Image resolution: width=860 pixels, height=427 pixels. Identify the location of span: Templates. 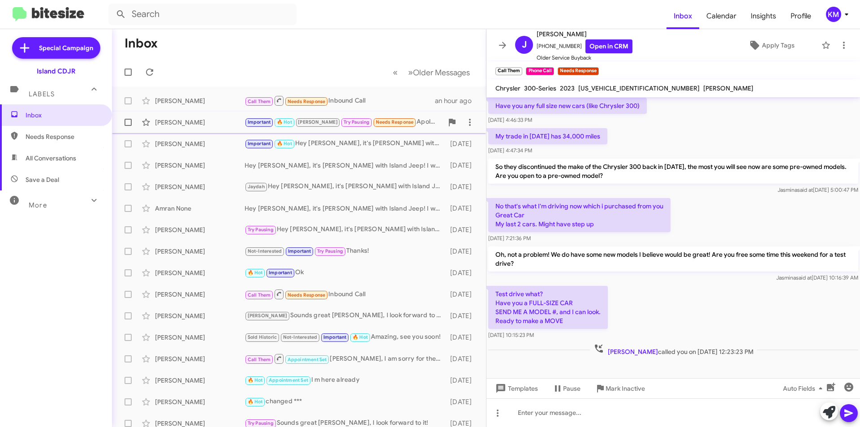
(516, 388).